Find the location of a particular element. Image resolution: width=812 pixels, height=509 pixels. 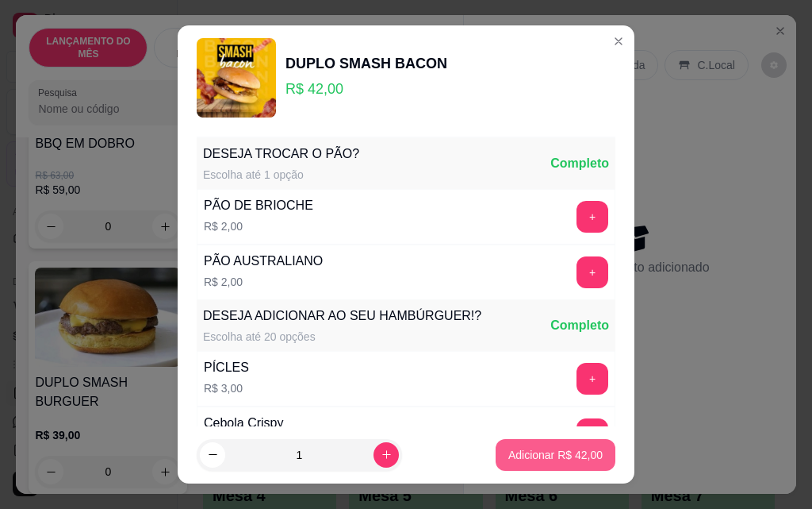

p: R$ 3,00 is located at coordinates (226, 388).